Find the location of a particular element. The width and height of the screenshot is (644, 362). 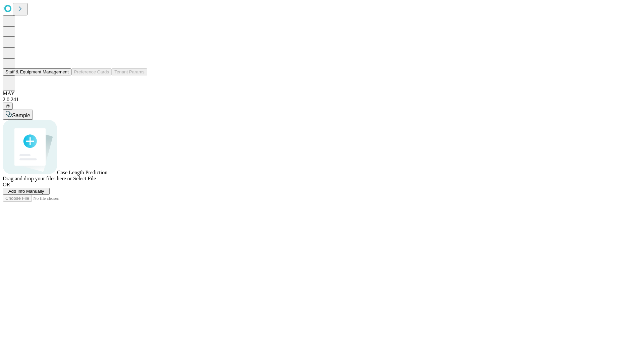

div: 2.0.241 is located at coordinates (322, 100).